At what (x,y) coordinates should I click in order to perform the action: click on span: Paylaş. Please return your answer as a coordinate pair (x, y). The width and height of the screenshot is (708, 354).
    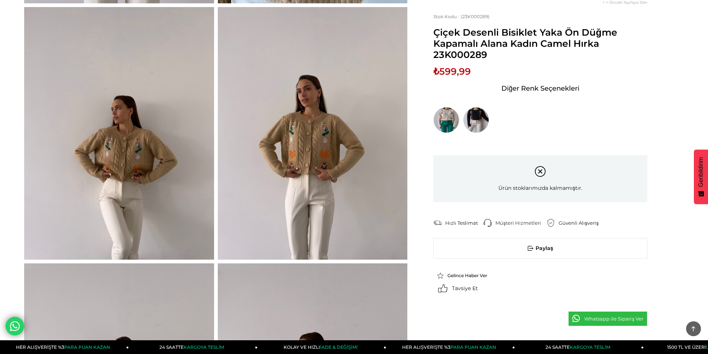
    Looking at the image, I should click on (540, 248).